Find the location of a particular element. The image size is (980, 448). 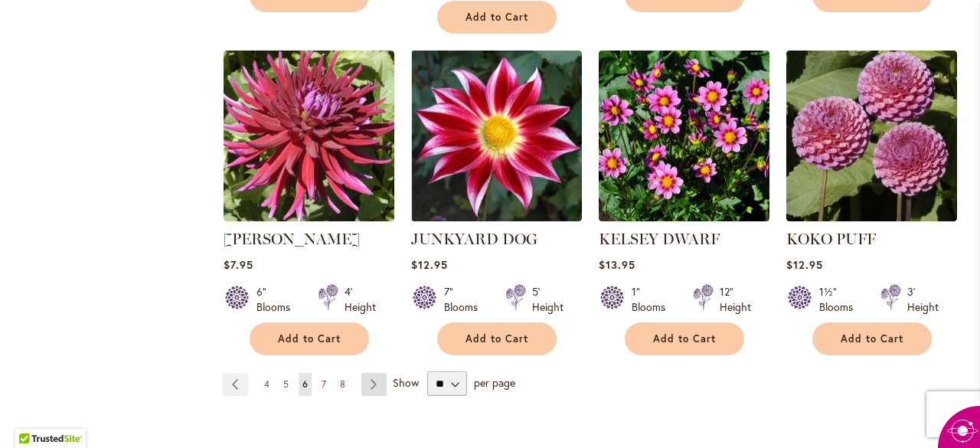

div: 5' Height is located at coordinates (547, 299).